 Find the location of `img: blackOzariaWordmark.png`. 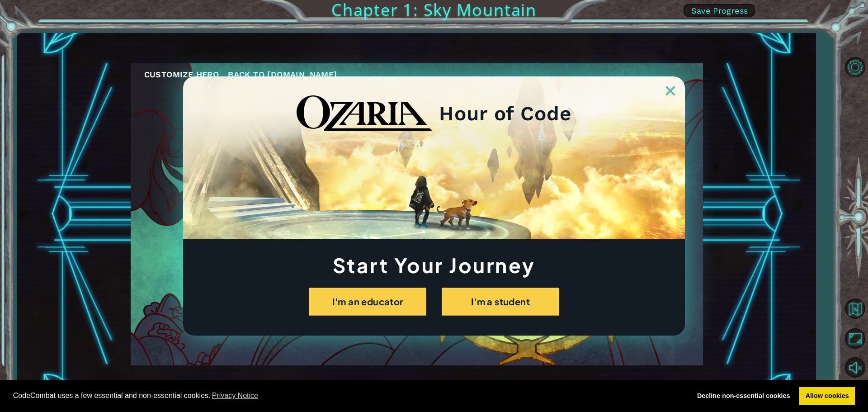

img: blackOzariaWordmark.png is located at coordinates (364, 113).